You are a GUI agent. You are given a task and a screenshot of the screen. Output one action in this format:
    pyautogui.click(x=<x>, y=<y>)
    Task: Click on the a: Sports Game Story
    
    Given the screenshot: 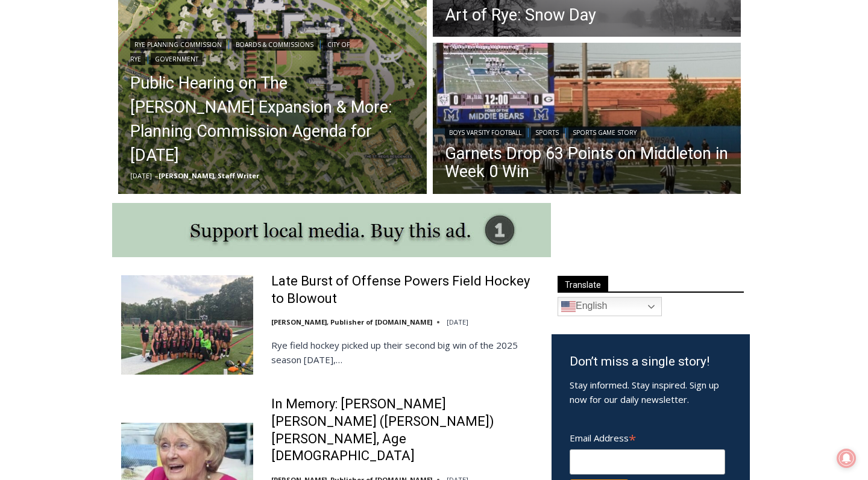 What is the action you would take?
    pyautogui.click(x=604, y=133)
    